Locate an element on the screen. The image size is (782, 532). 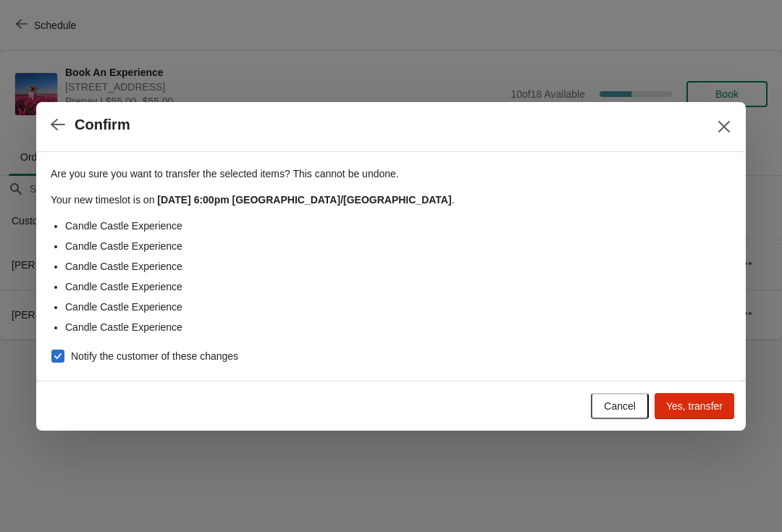
h2: Confirm is located at coordinates (102, 125).